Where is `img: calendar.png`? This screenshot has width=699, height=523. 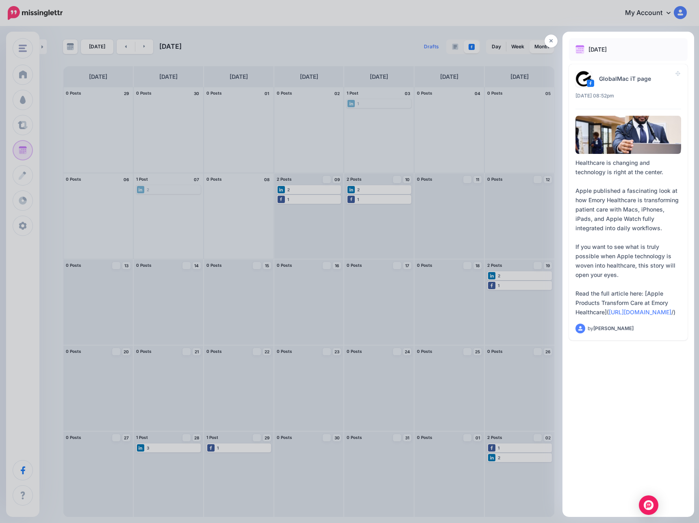
img: calendar.png is located at coordinates (580, 50).